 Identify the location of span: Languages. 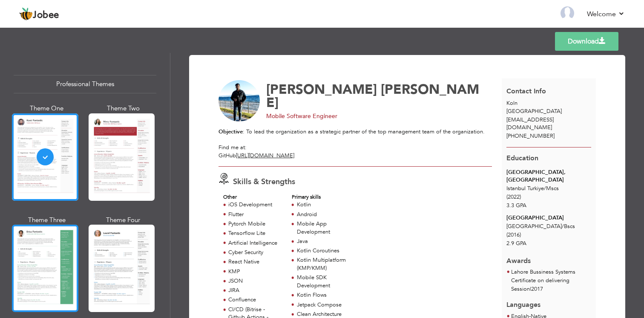
(524, 302).